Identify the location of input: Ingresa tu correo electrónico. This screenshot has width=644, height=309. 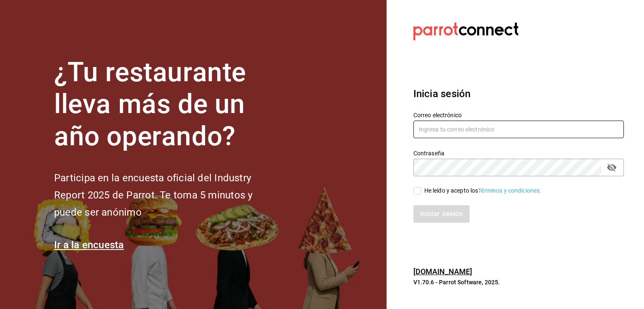
(518, 129).